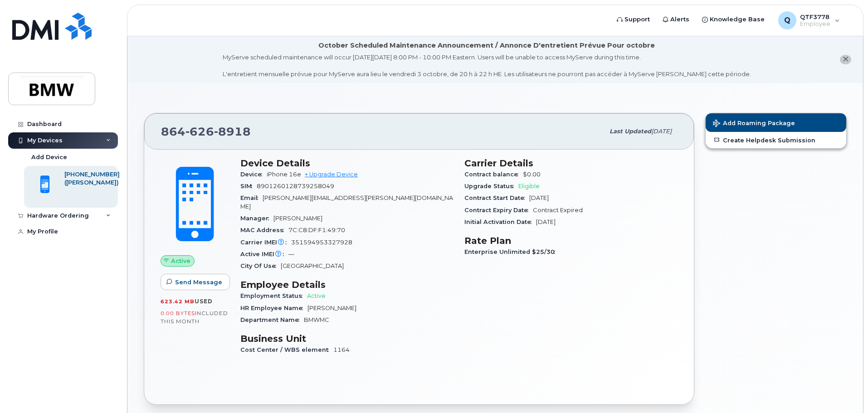 The image size is (868, 413). Describe the element at coordinates (347, 163) in the screenshot. I see `h3: Device Details` at that location.